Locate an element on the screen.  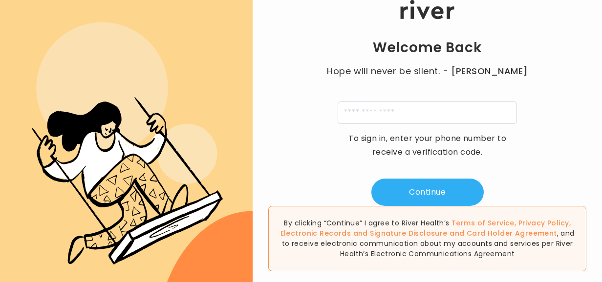
p: To sign in, enter your phone number to receive a verification code. is located at coordinates (427, 145).